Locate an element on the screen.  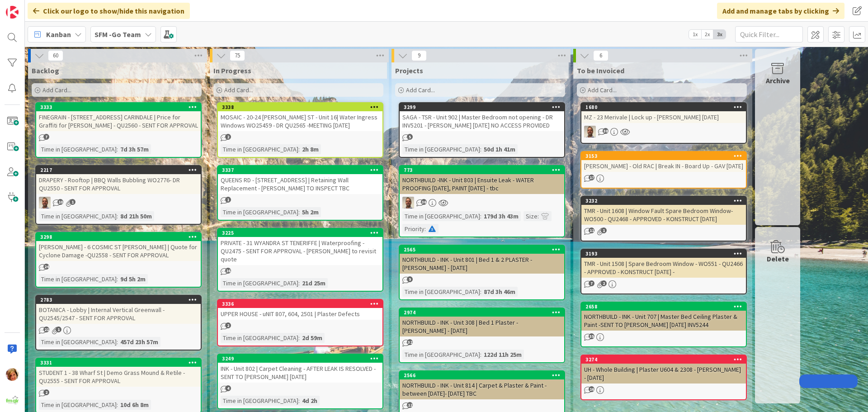
input: Quick Filter... is located at coordinates (769, 34).